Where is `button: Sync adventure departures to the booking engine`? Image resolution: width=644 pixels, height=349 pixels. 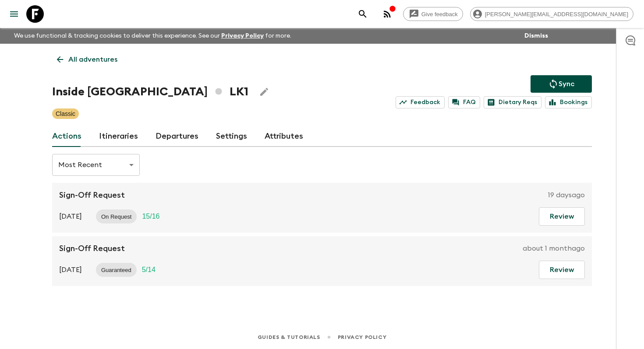
button: Sync adventure departures to the booking engine is located at coordinates (561, 84).